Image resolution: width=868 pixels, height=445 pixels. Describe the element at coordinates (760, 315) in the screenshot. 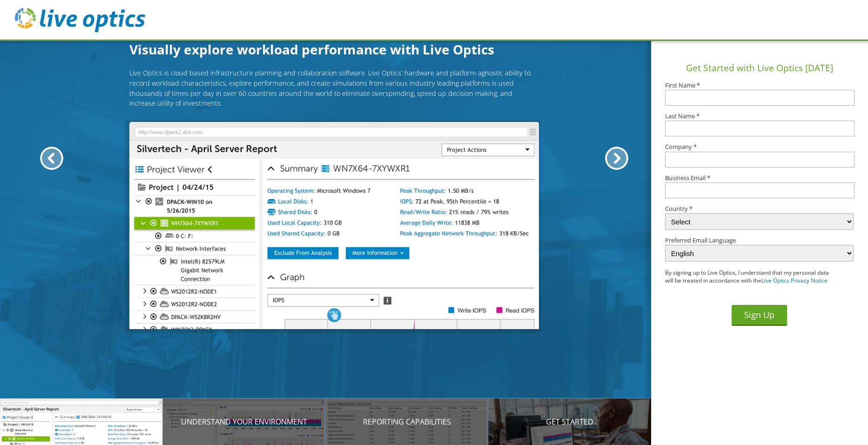

I see `button: Sign Up` at that location.